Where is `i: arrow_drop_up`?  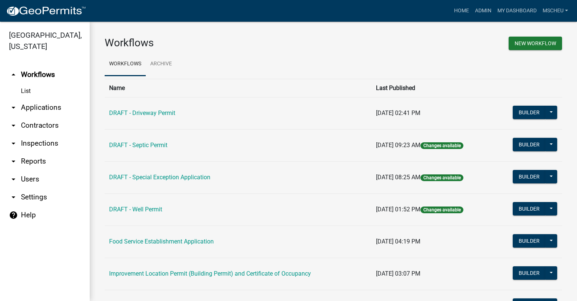 i: arrow_drop_up is located at coordinates (13, 75).